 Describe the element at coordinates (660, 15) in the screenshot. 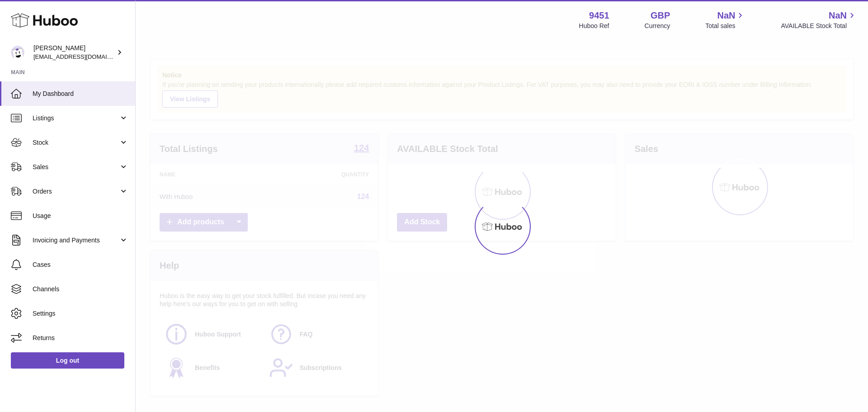

I see `strong: GBP` at that location.